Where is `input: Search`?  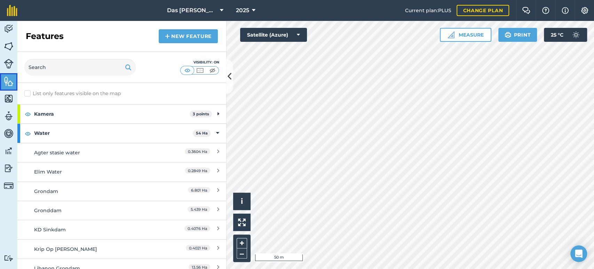
input: Search is located at coordinates (80, 67).